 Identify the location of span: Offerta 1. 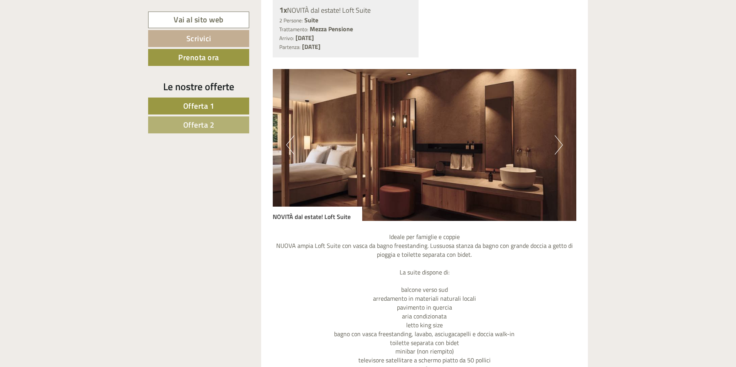
(199, 106).